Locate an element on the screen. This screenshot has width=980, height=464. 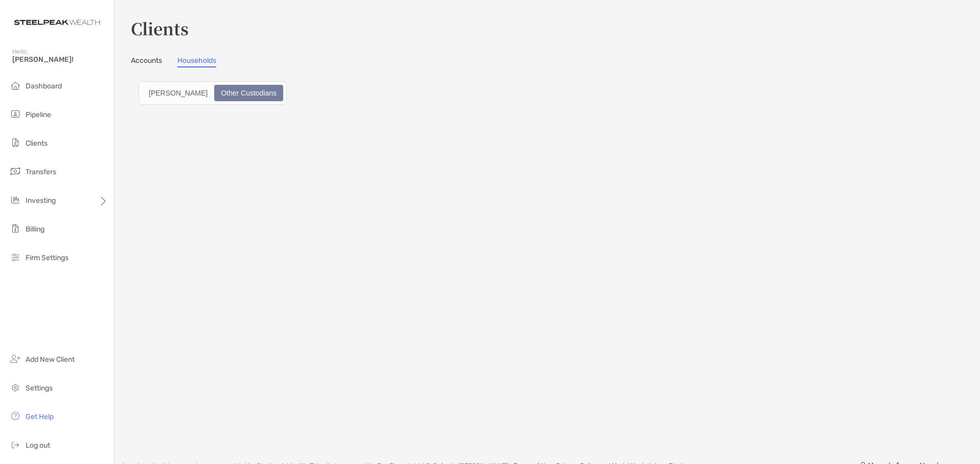
span: Transfers is located at coordinates (41, 172).